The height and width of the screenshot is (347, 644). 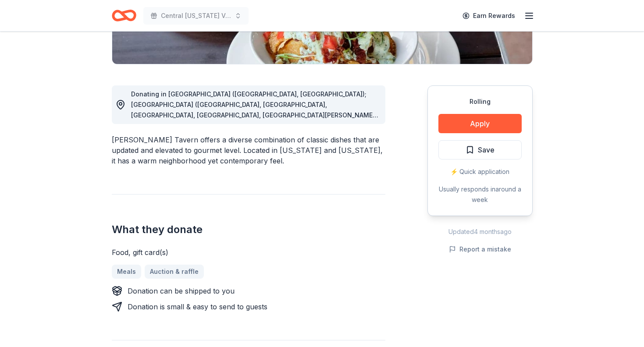 What do you see at coordinates (486, 150) in the screenshot?
I see `span: Save` at bounding box center [486, 150].